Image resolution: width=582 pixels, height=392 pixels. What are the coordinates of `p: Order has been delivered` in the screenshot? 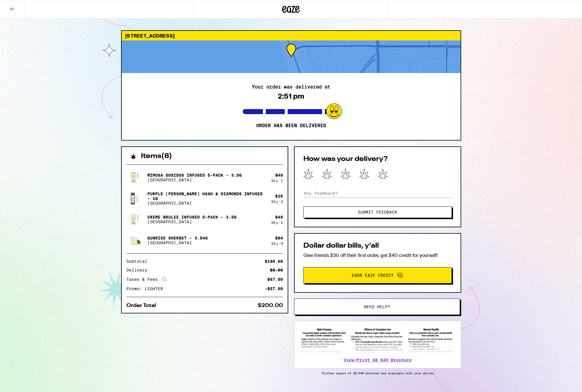 It's located at (291, 126).